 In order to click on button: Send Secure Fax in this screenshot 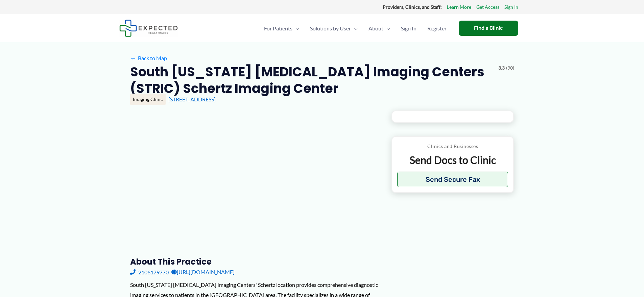, I will do `click(453, 180)`.